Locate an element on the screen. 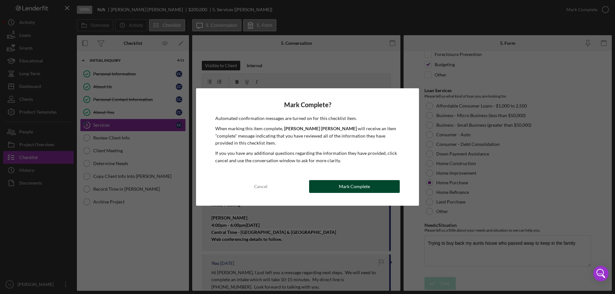 The width and height of the screenshot is (615, 294). p: Automated confirmation messages are turned on for this checklist item. is located at coordinates (308, 119).